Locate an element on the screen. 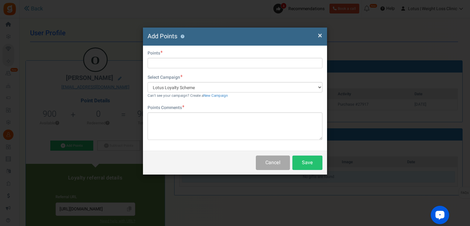 The image size is (470, 226). span: Add Points is located at coordinates (162, 36).